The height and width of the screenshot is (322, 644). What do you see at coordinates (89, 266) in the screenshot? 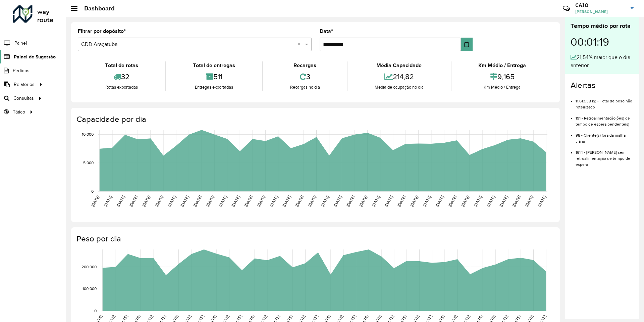
I see `text: 200,000` at bounding box center [89, 266].